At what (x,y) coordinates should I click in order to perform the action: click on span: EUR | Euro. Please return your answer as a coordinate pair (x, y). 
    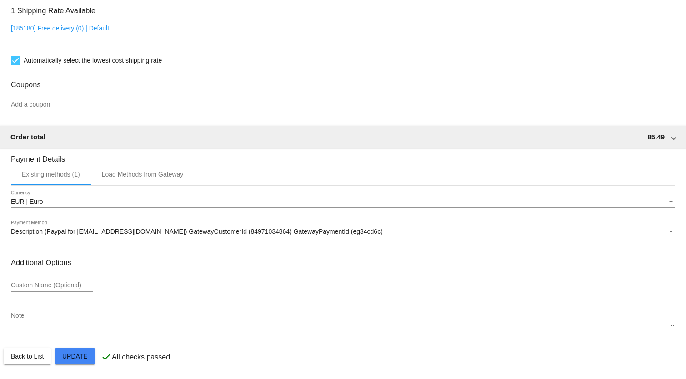
    Looking at the image, I should click on (27, 202).